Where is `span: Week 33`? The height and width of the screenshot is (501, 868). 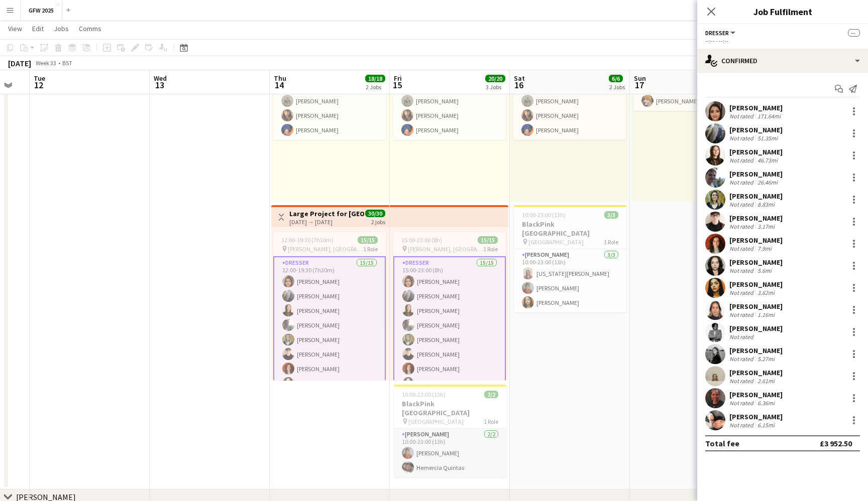 span: Week 33 is located at coordinates (46, 63).